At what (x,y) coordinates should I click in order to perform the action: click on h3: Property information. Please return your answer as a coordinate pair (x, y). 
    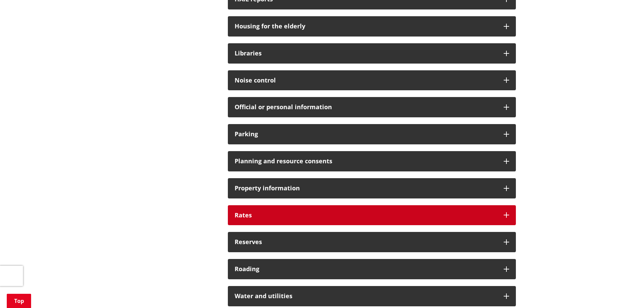
    Looking at the image, I should click on (366, 188).